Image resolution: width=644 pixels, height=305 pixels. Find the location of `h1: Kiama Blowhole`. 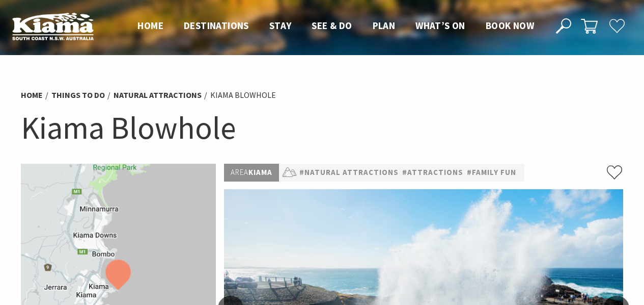

h1: Kiama Blowhole is located at coordinates (323, 127).